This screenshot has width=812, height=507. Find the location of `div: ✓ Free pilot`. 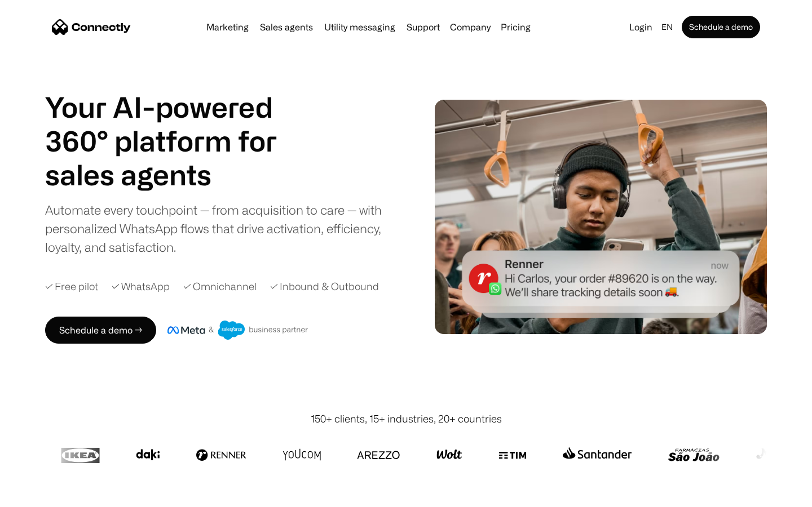

div: ✓ Free pilot is located at coordinates (72, 286).